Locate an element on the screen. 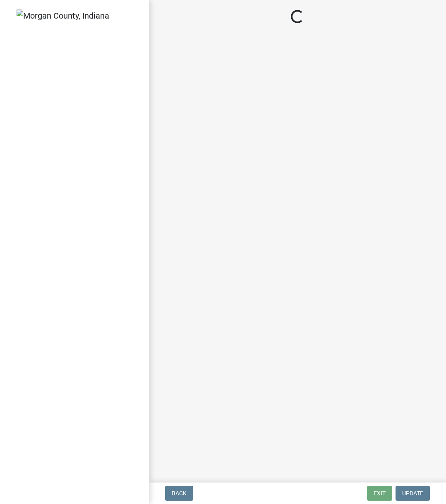 The width and height of the screenshot is (446, 504). button: Update is located at coordinates (413, 493).